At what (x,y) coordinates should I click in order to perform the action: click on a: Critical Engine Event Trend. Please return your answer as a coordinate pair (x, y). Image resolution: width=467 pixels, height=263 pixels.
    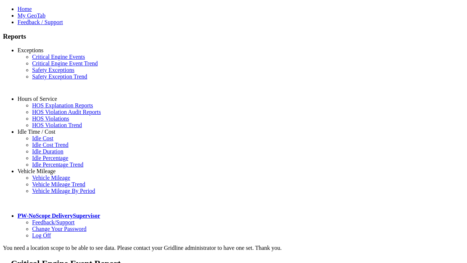
    Looking at the image, I should click on (65, 63).